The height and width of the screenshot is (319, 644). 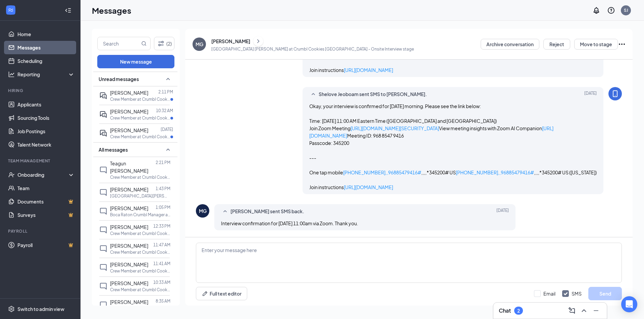 I want to click on button: Move to stage, so click(x=596, y=44).